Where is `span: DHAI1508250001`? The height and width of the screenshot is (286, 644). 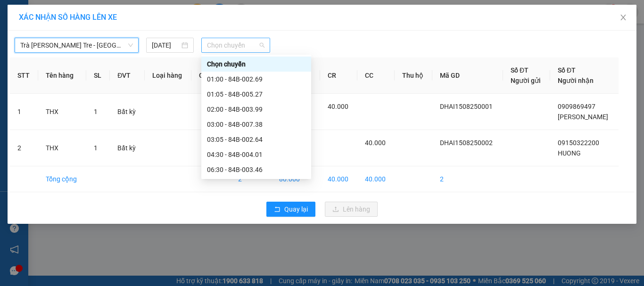 span: DHAI1508250001 is located at coordinates (466, 106).